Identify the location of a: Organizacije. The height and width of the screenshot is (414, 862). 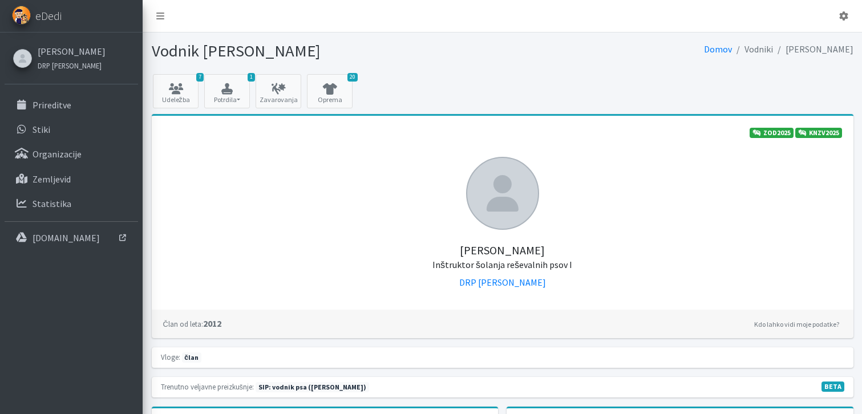
(71, 154).